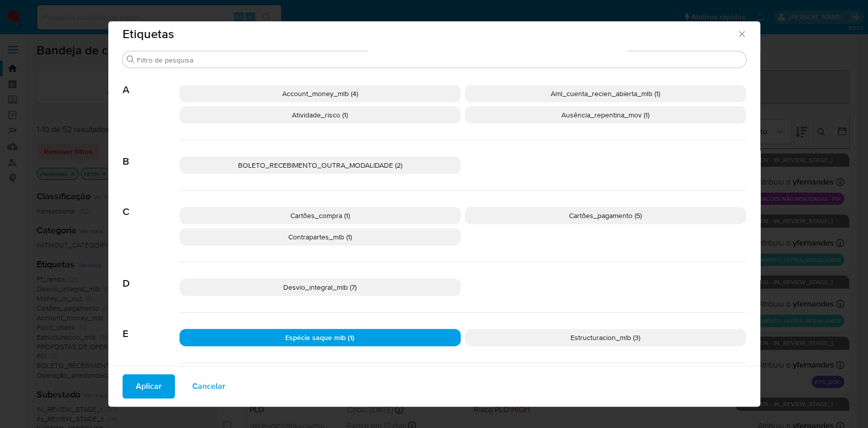 The height and width of the screenshot is (428, 868). What do you see at coordinates (320, 94) in the screenshot?
I see `div: Account_money_mlb (4)` at bounding box center [320, 94].